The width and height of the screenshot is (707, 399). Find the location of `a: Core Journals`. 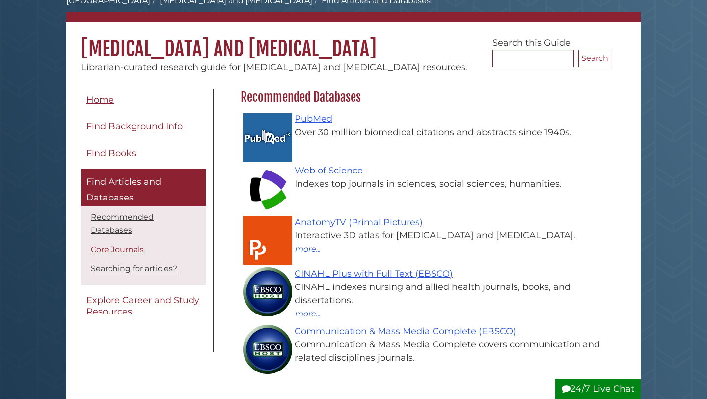

a: Core Journals is located at coordinates (117, 249).